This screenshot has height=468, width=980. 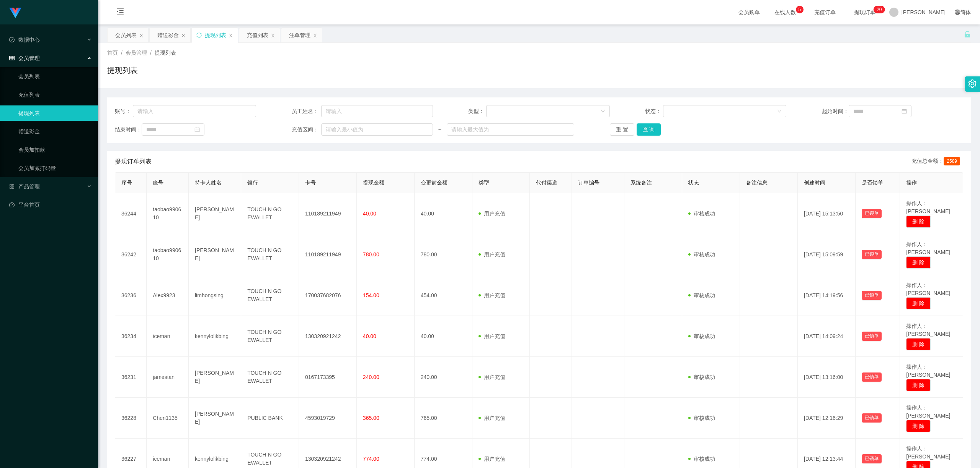 What do you see at coordinates (443, 254) in the screenshot?
I see `td: 780.00` at bounding box center [443, 254].